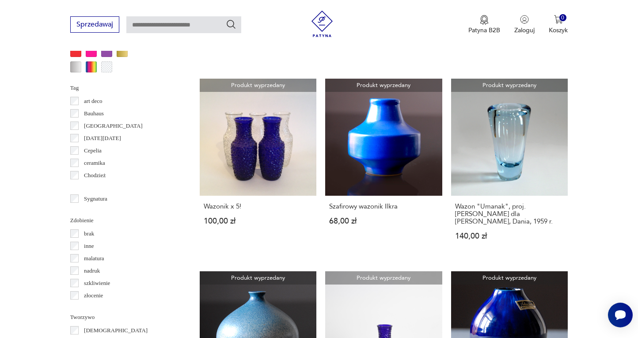 This screenshot has height=338, width=638. What do you see at coordinates (95, 163) in the screenshot?
I see `p: ceramika` at bounding box center [95, 163].